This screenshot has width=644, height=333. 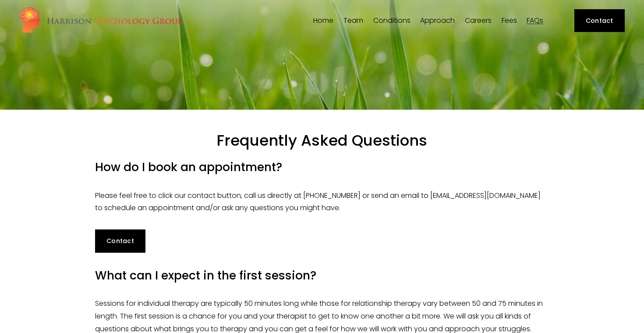 What do you see at coordinates (322, 167) in the screenshot?
I see `h4: How do I book an appointment?` at bounding box center [322, 167].